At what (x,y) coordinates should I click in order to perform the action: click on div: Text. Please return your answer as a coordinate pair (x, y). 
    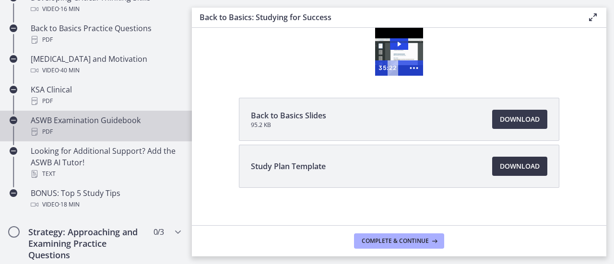
    Looking at the image, I should click on (105, 174).